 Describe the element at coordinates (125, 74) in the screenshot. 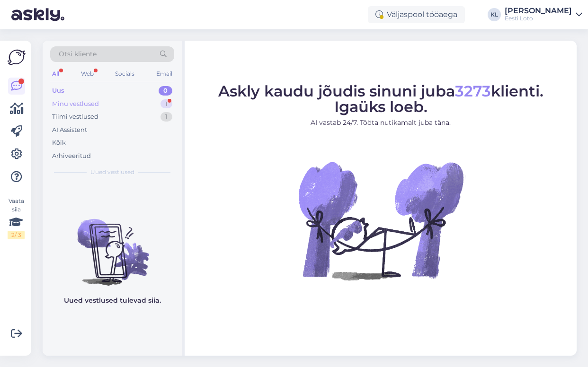

I see `div: Socials` at that location.